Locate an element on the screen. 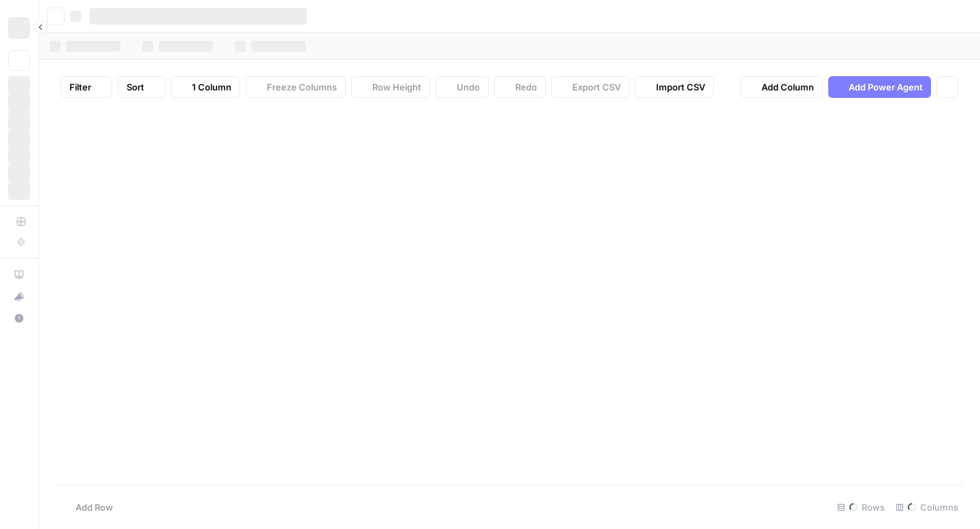 The width and height of the screenshot is (980, 529). span: Add Power Agent is located at coordinates (886, 87).